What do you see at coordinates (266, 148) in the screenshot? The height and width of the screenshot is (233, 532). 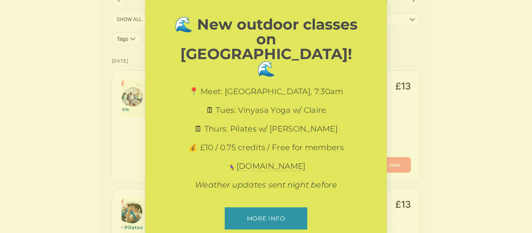 I see `p: 💰 £10 / 0.75 credits / Free for members` at bounding box center [266, 148].